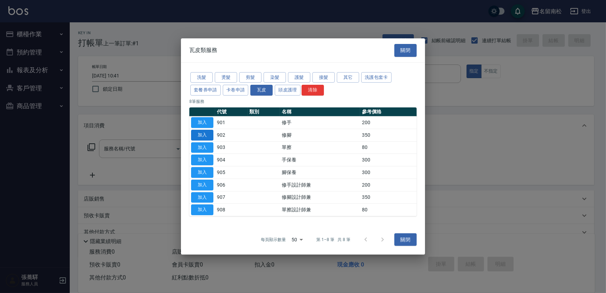  Describe the element at coordinates (226, 77) in the screenshot. I see `button: 燙髮` at that location.